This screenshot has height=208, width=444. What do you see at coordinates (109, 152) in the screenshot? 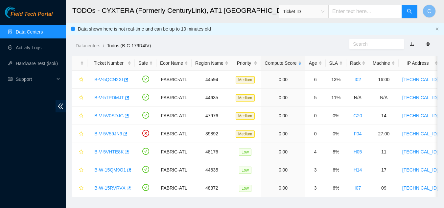
I see `a: B-V-5VHTE8K` at bounding box center [109, 152].